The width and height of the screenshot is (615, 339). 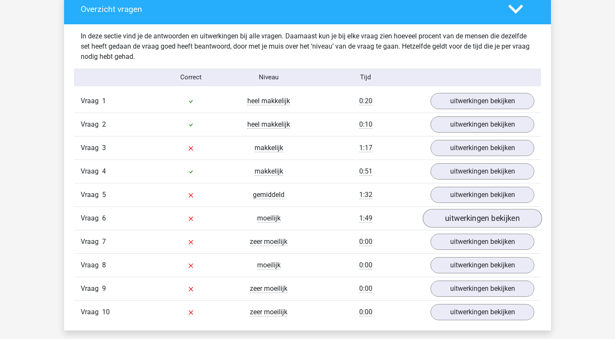 What do you see at coordinates (104, 124) in the screenshot?
I see `span: 2` at bounding box center [104, 124].